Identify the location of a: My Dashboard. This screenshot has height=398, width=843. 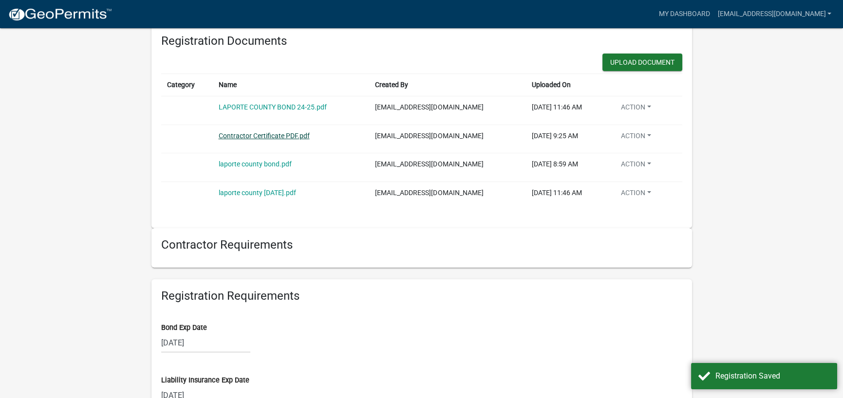
(684, 14).